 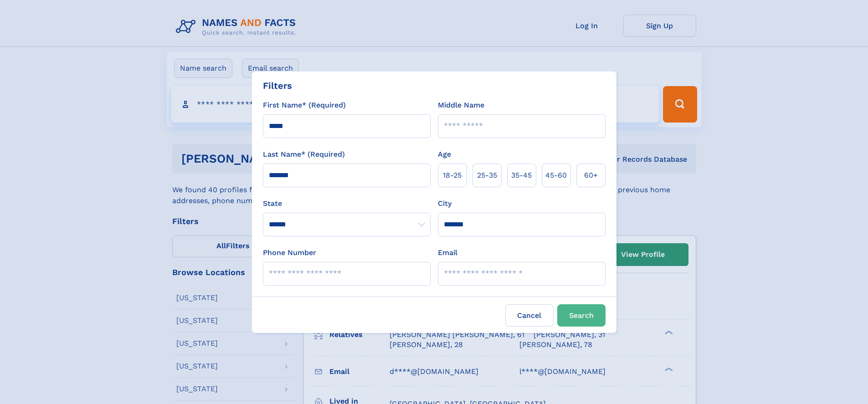 I want to click on span: 45‑60, so click(x=556, y=176).